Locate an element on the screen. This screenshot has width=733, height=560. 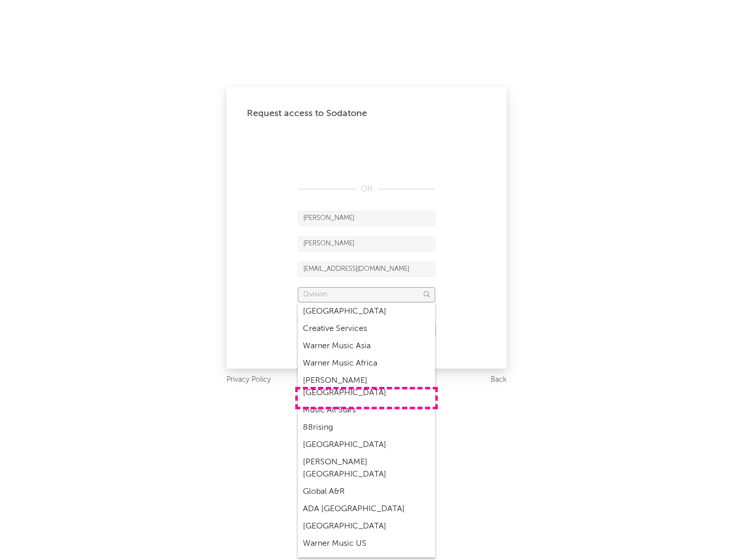
input: Division is located at coordinates (366, 295).